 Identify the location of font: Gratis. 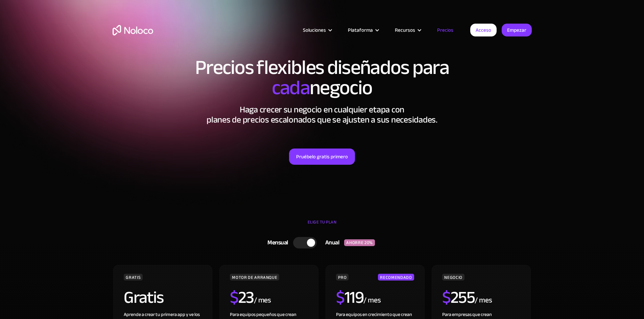
(144, 298).